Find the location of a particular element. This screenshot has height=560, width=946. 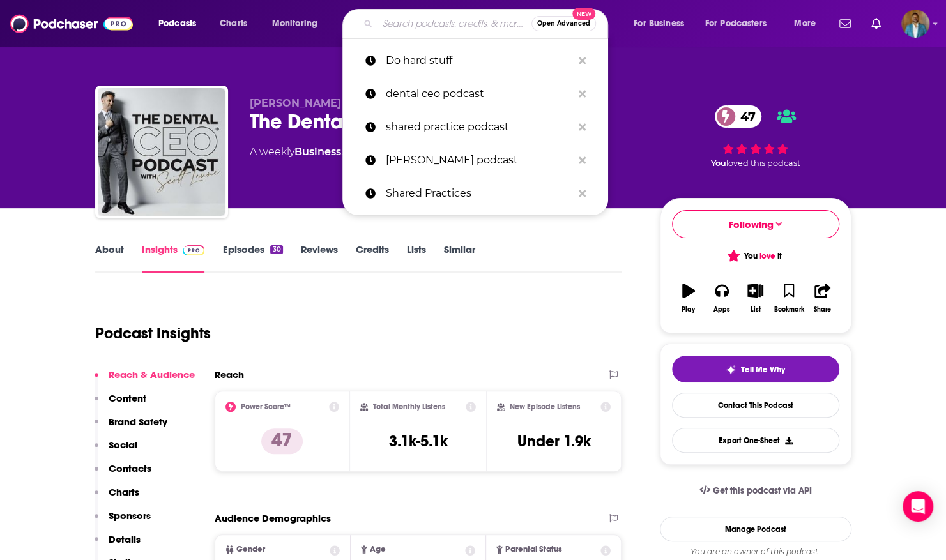

div: A weekly podcast is located at coordinates (399, 152).